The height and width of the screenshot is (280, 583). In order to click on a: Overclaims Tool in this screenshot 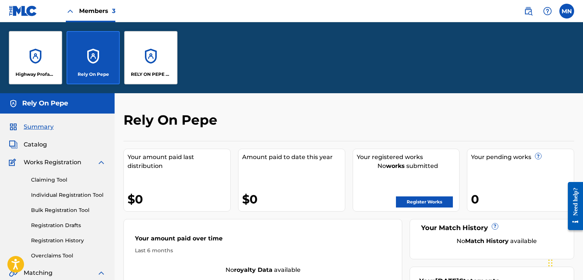, I will do `click(68, 256)`.